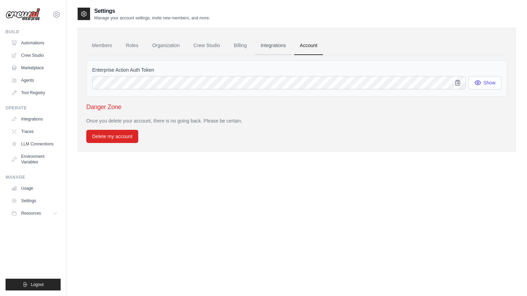  What do you see at coordinates (297, 121) in the screenshot?
I see `p: Once you delete your account, there is no going back. Please be certain.` at bounding box center [297, 121].